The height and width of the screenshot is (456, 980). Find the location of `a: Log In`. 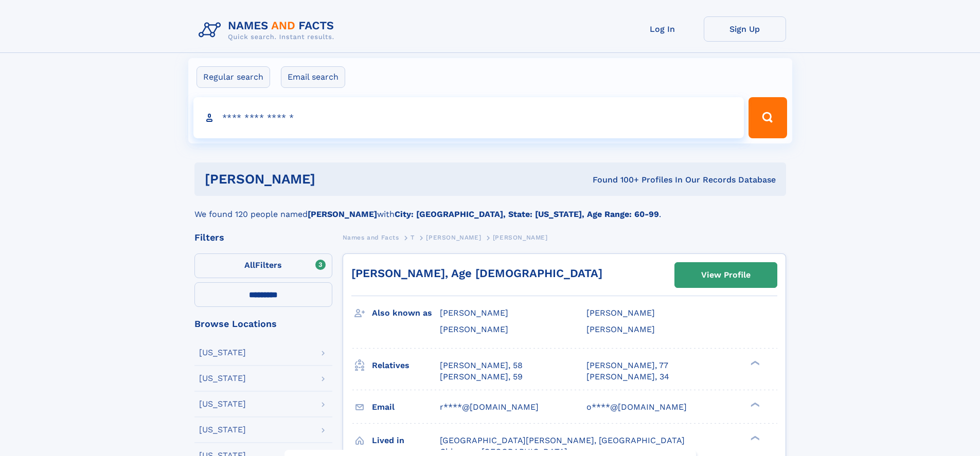

a: Log In is located at coordinates (663, 29).